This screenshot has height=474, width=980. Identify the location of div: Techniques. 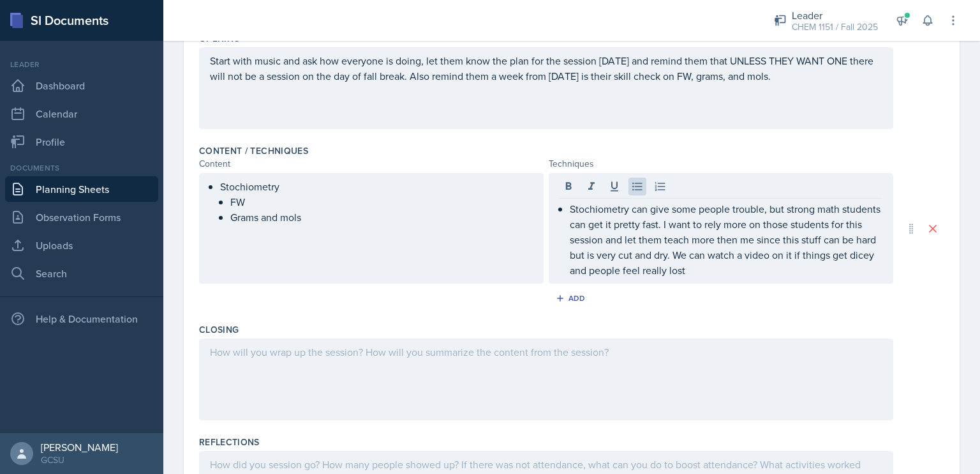
(721, 163).